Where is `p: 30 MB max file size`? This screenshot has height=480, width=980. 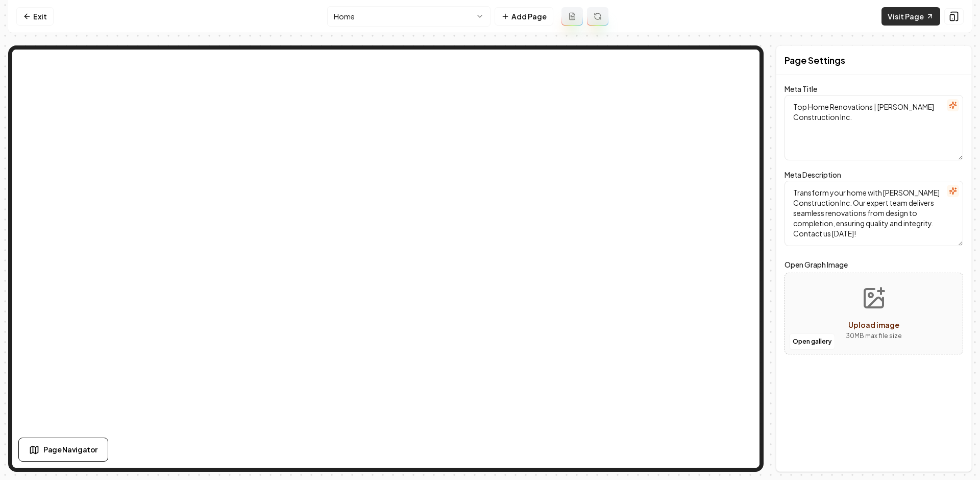
p: 30 MB max file size is located at coordinates (874, 336).